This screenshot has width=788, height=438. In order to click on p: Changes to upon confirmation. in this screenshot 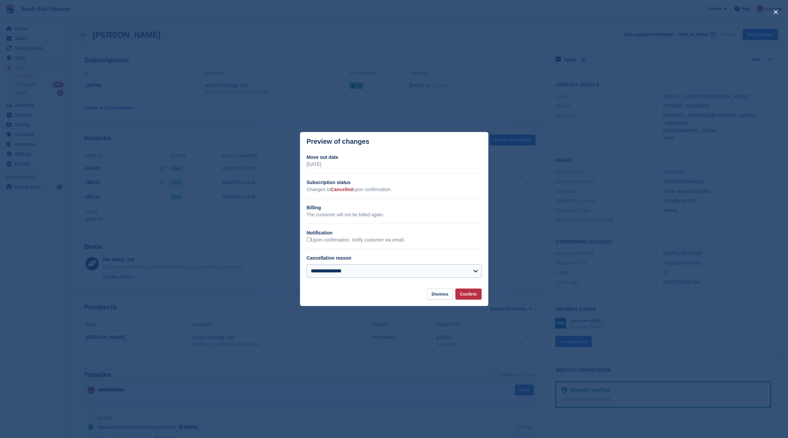, I will do `click(394, 190)`.